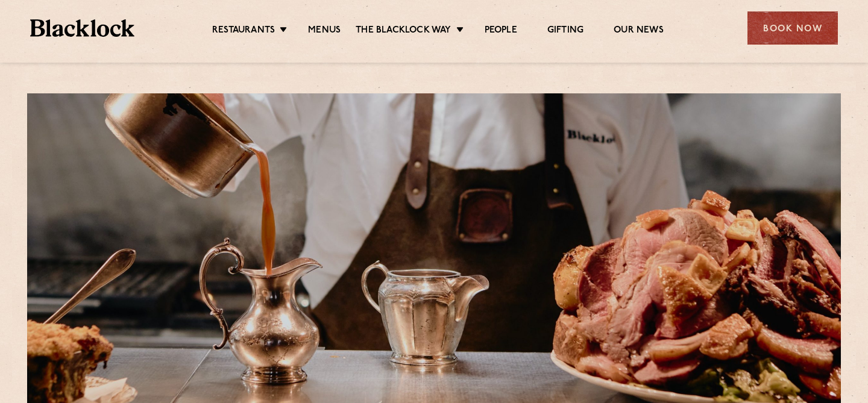  I want to click on div: Book Now, so click(793, 27).